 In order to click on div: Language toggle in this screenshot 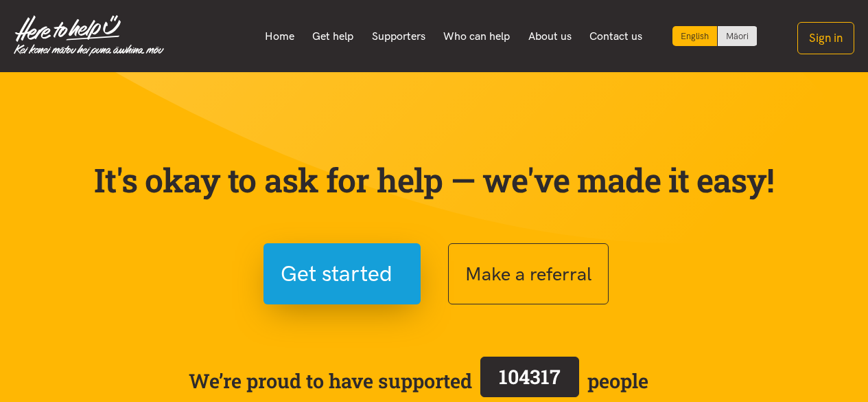, I will do `click(715, 36)`.